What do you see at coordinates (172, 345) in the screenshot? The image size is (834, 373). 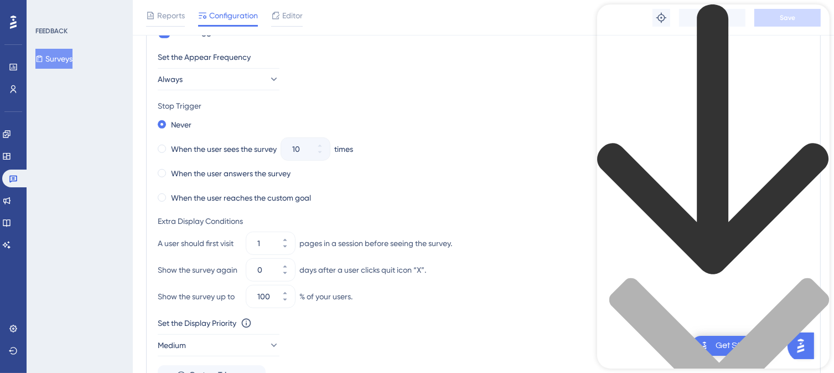 I see `span: Medium` at bounding box center [172, 345].